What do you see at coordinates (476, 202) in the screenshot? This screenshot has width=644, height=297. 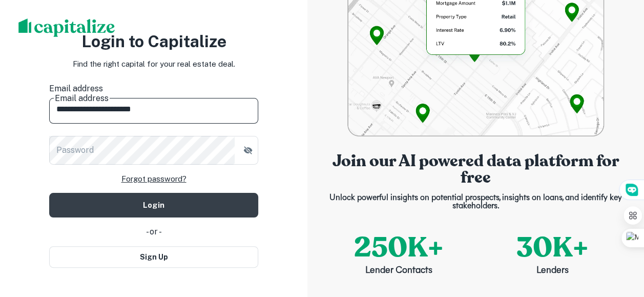 I see `p: Unlock powerful insights on potential prospects, insights on loans, and identify key stakeholders.` at bounding box center [476, 202].